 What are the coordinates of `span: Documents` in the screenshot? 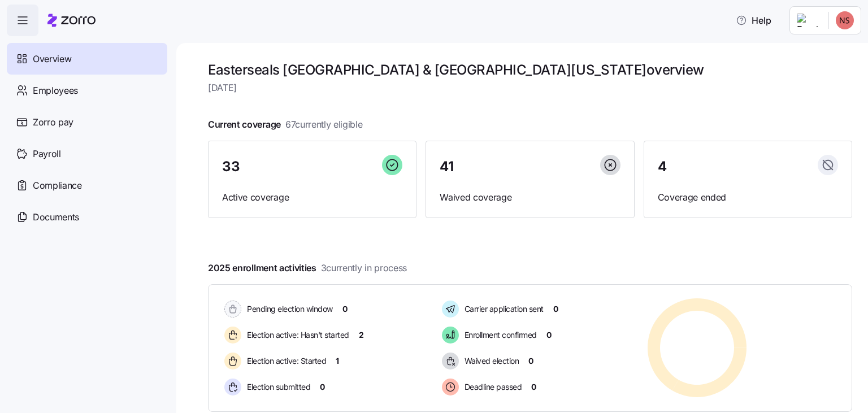 It's located at (56, 217).